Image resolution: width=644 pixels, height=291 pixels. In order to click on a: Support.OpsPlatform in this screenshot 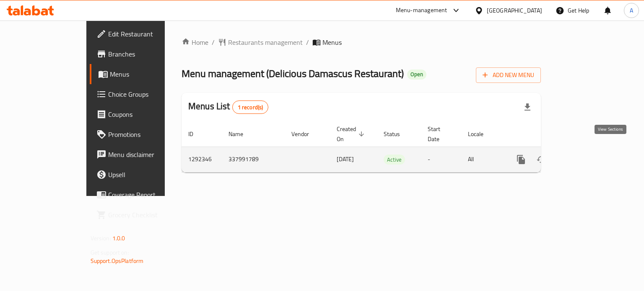, I will do `click(117, 261)`.